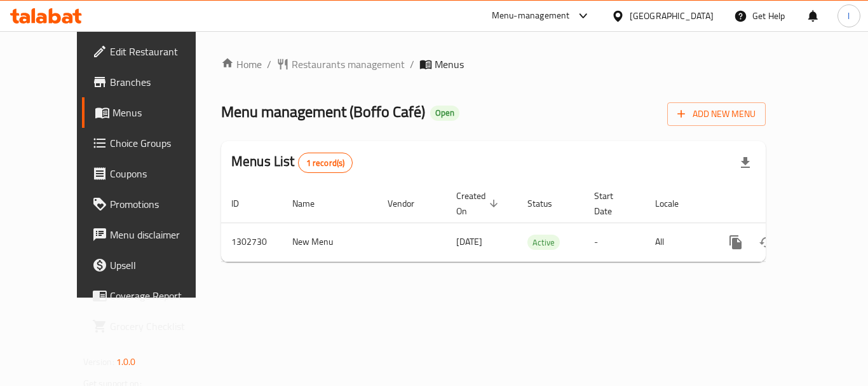 Image resolution: width=868 pixels, height=386 pixels. What do you see at coordinates (677, 241) in the screenshot?
I see `td: All` at bounding box center [677, 241].